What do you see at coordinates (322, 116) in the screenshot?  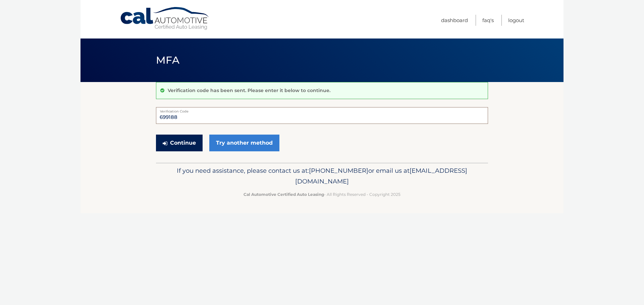 I see `input: Verification Code` at bounding box center [322, 116].